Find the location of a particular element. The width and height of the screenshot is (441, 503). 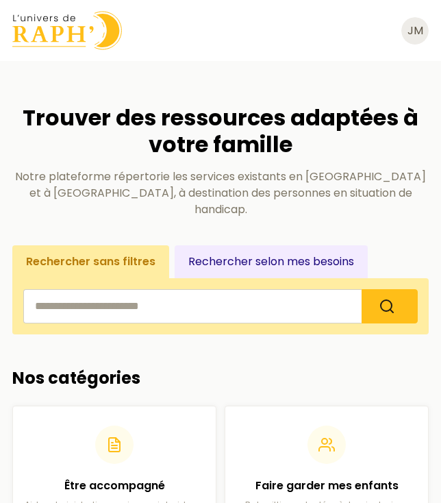

button: Rechercher selon mes besoins is located at coordinates (271, 262).